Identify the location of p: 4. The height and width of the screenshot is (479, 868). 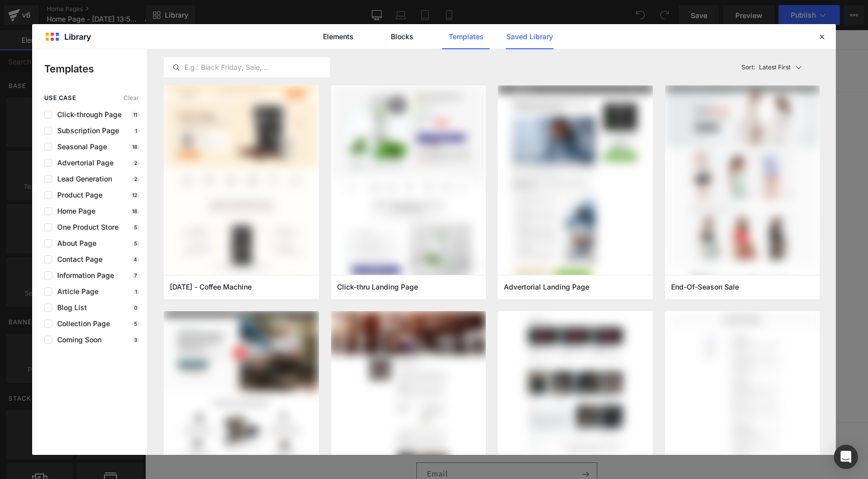
(135, 259).